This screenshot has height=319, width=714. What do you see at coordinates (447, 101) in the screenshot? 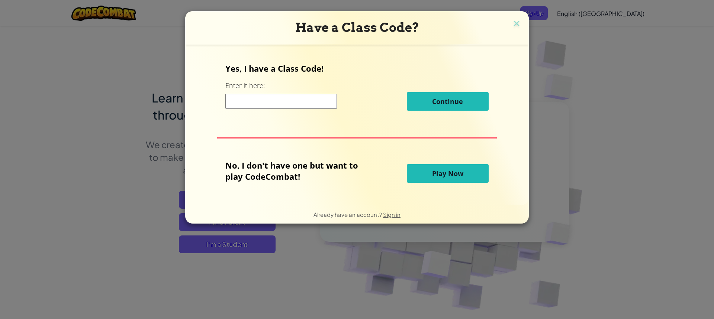
I see `span: Continue` at bounding box center [447, 101].